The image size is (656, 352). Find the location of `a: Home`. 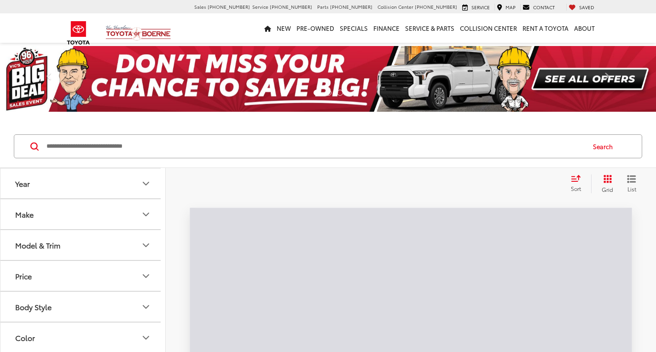

a: Home is located at coordinates (268, 28).